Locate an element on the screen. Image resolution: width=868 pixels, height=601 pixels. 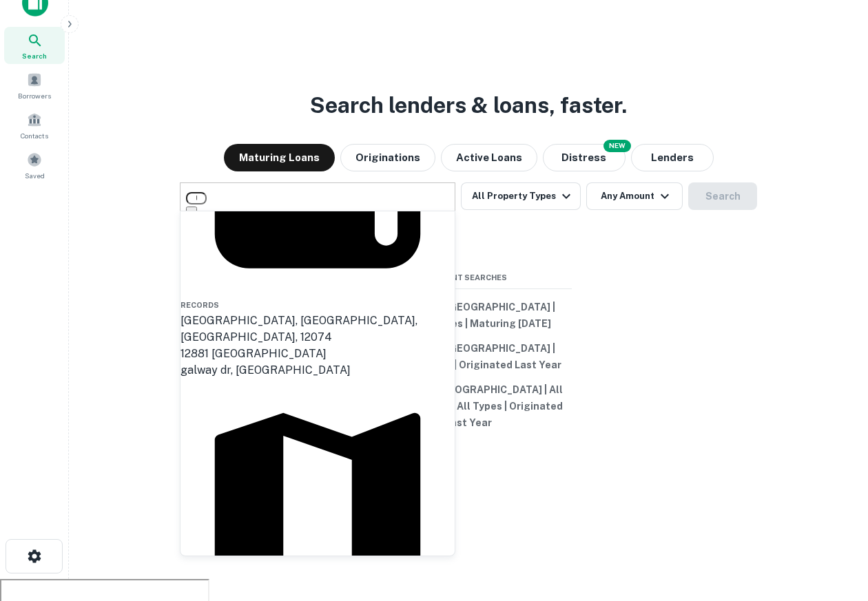
button: Search distressed loans with lien and other non-mortgage details. is located at coordinates (584, 158).